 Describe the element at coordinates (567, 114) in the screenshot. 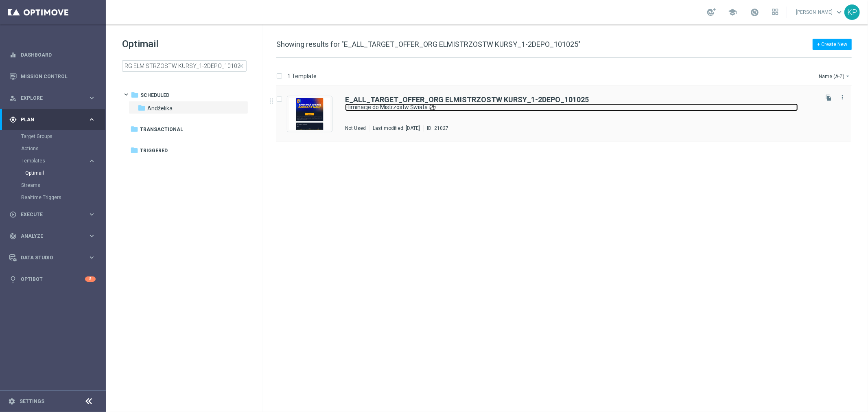

I see `div: Press SPACE to select this row.` at that location.